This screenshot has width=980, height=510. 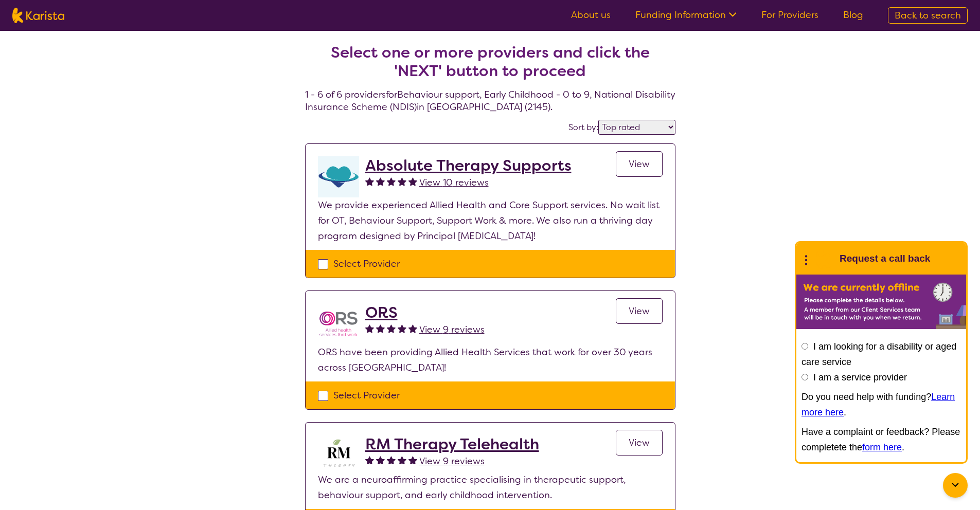 What do you see at coordinates (338, 453) in the screenshot?
I see `img: b3hjthhf71fnbidirs13.png` at bounding box center [338, 453].